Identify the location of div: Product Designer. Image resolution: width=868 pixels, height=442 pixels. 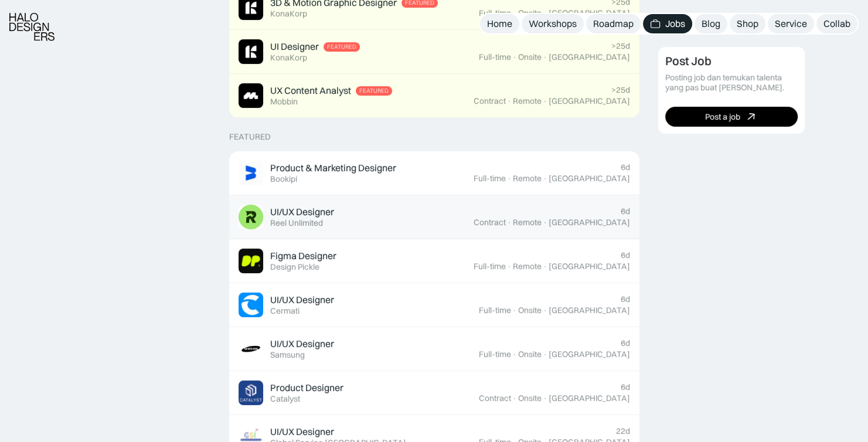
(307, 387).